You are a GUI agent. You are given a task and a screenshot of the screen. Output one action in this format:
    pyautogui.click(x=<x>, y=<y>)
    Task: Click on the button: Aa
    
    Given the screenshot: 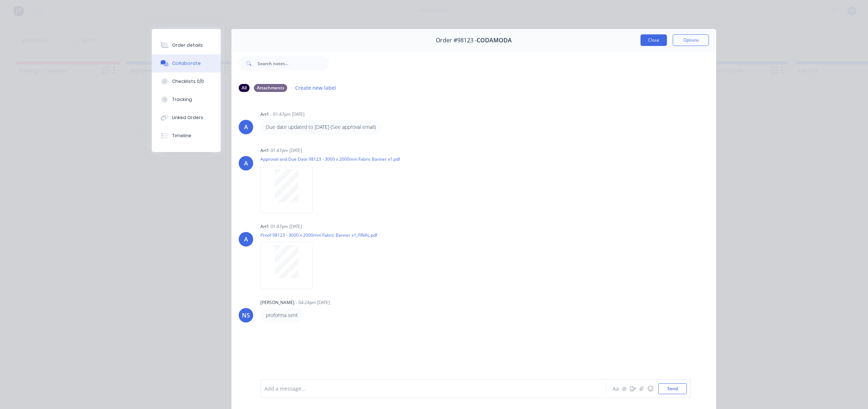 What is the action you would take?
    pyautogui.click(x=616, y=389)
    